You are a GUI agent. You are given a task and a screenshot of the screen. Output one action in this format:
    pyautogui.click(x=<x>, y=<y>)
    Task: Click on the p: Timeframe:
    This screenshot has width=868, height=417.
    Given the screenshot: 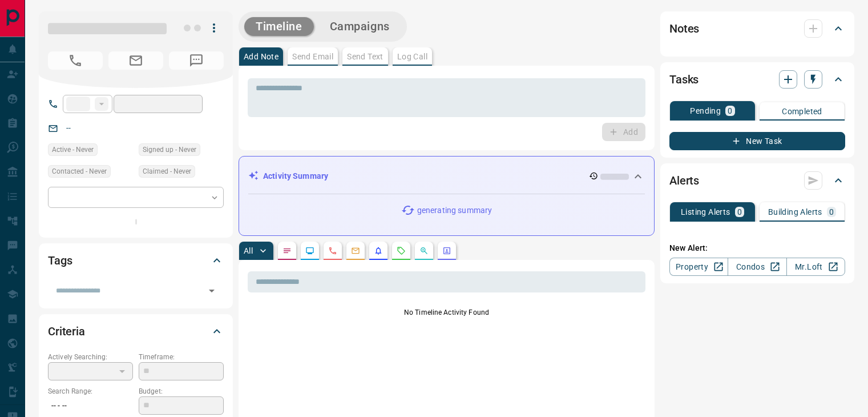 What is the action you would take?
    pyautogui.click(x=181, y=357)
    